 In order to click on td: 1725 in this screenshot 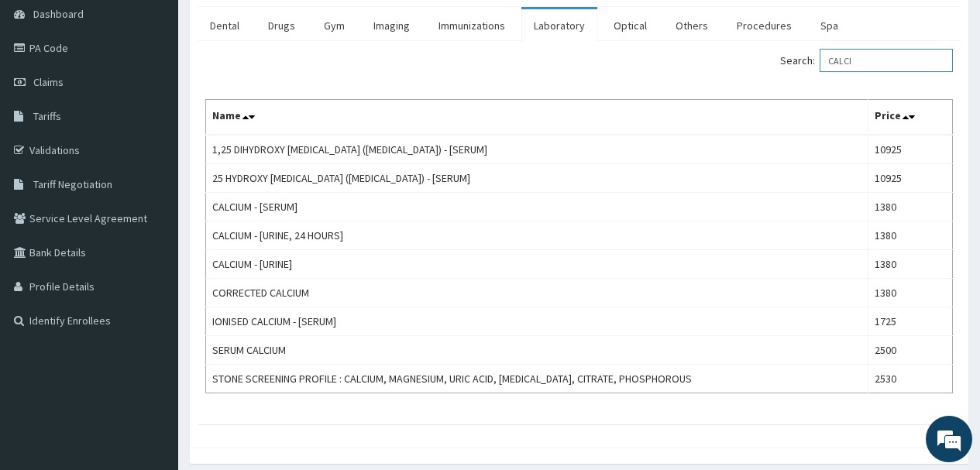, I will do `click(911, 321)`.